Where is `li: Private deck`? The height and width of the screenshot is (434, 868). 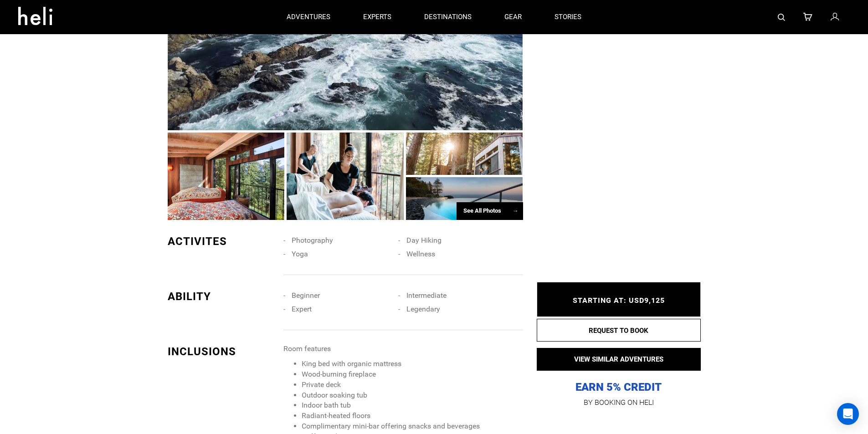 li: Private deck is located at coordinates (412, 384).